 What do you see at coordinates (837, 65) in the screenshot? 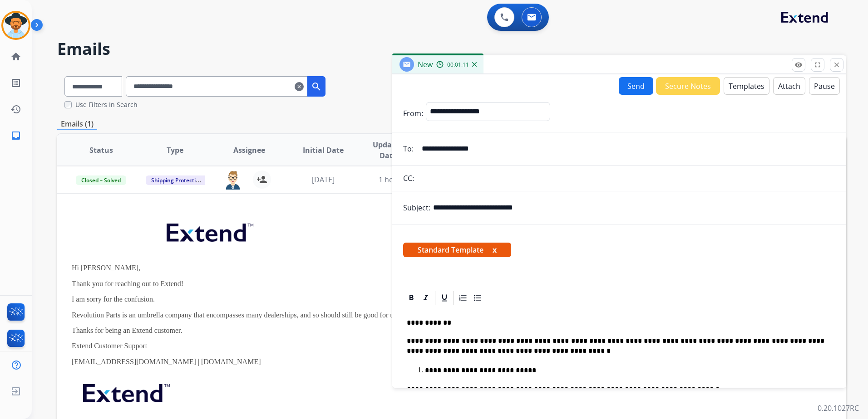
I see `mat-icon: close` at bounding box center [837, 65].